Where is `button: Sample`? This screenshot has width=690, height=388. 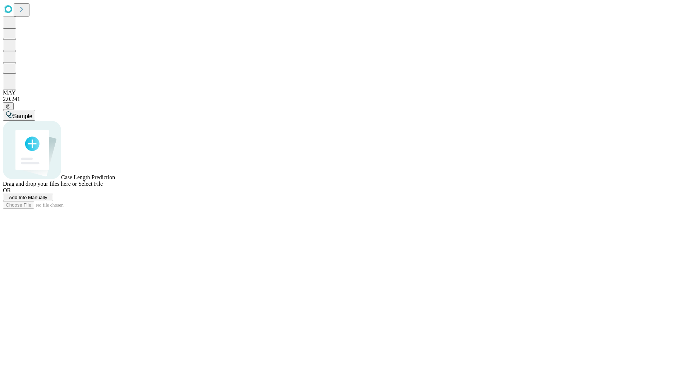 button: Sample is located at coordinates (19, 115).